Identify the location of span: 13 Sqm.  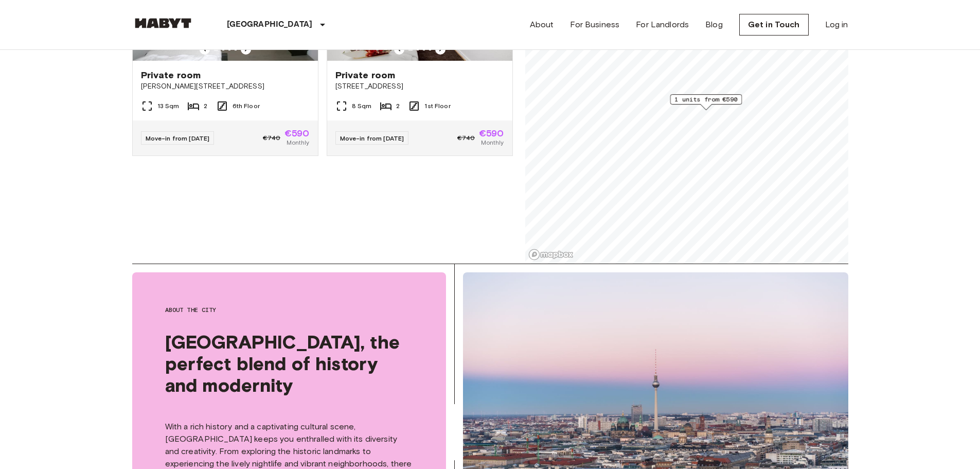
(169, 106).